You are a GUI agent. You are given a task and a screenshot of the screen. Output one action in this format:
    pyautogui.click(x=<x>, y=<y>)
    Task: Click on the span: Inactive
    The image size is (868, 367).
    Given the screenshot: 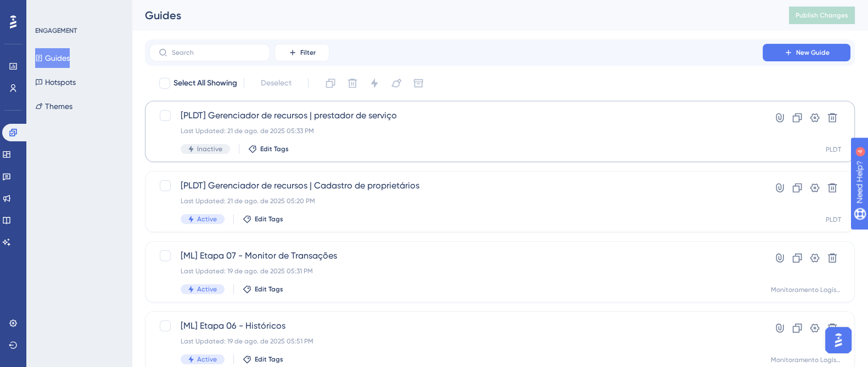 What is the action you would take?
    pyautogui.click(x=210, y=150)
    